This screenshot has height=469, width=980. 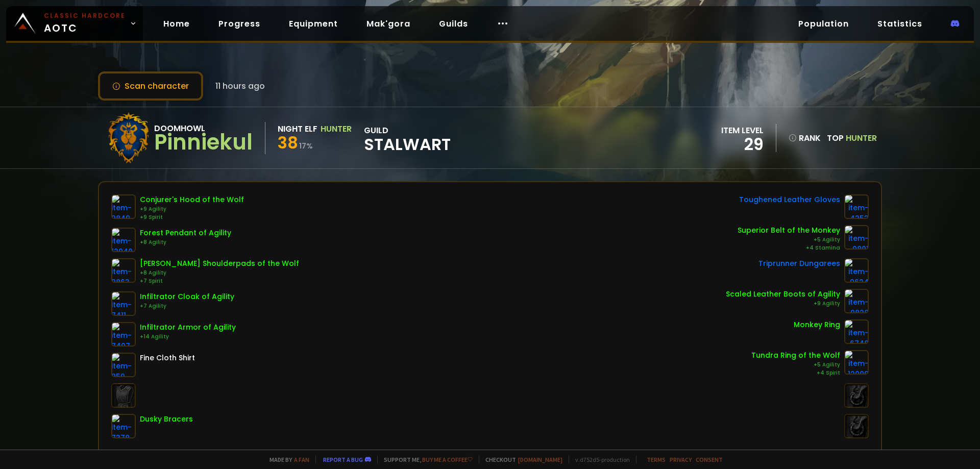 I want to click on div: guild, so click(x=407, y=138).